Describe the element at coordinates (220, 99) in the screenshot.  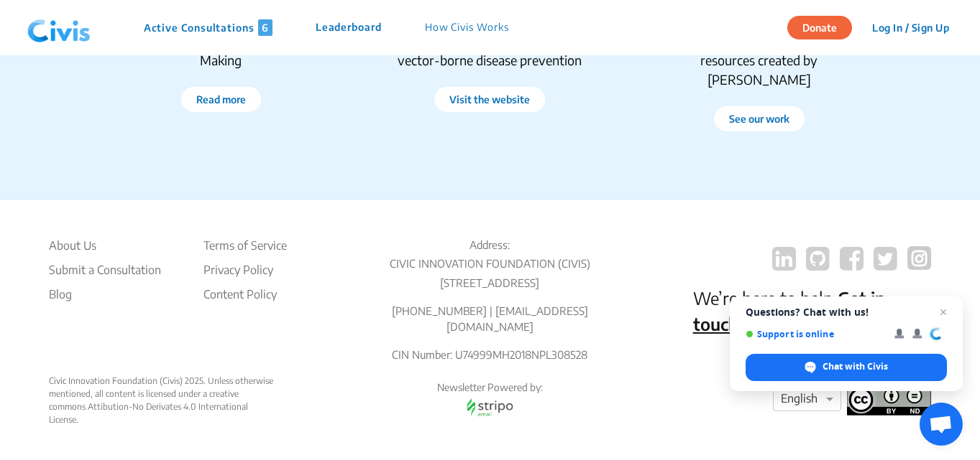
I see `a: Read more` at that location.